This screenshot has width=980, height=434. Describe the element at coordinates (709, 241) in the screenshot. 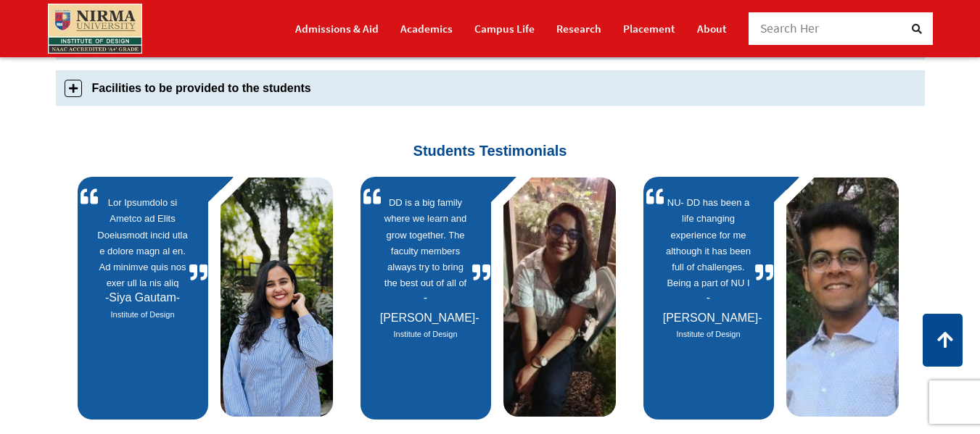

I see `span: NU- DD has been a life changing experience for me although it has been full of challenges. Being ...` at that location.